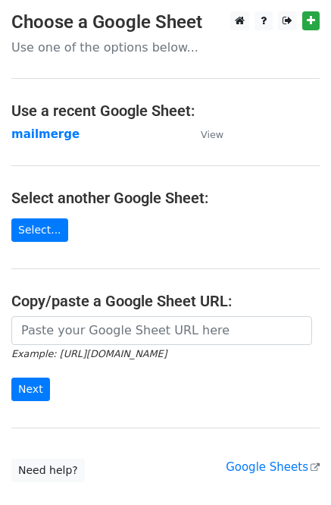  I want to click on div: Chat Widget, so click(293, 469).